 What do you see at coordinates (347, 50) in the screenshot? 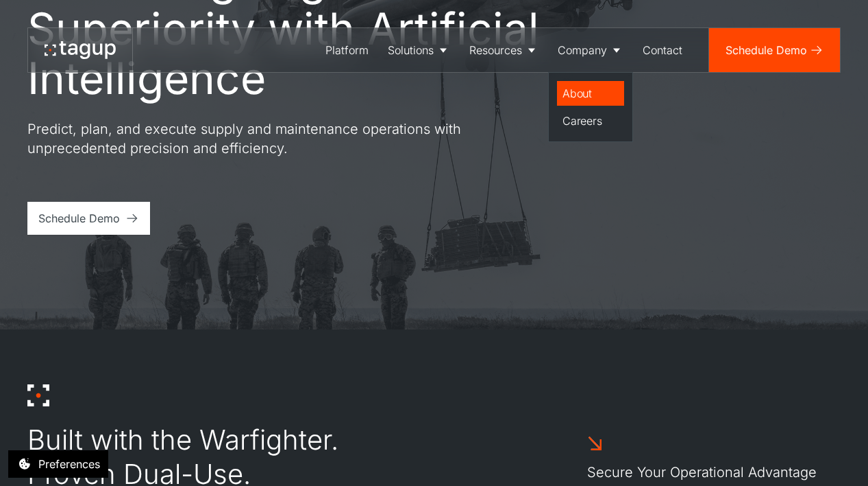
I see `div: Platform` at bounding box center [347, 50].